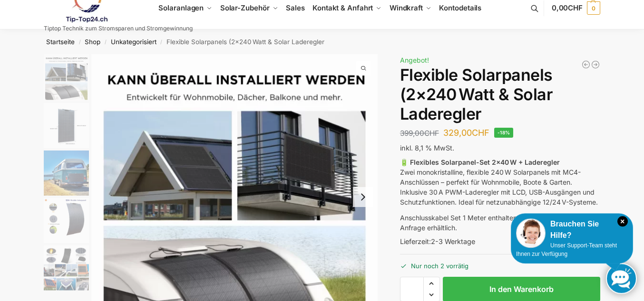 The height and width of the screenshot is (301, 644). Describe the element at coordinates (66, 77) in the screenshot. I see `img: Flexible Solar Module` at that location.